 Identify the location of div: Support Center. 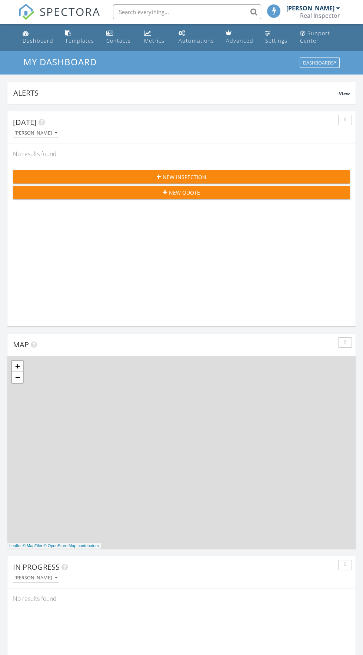
(315, 37).